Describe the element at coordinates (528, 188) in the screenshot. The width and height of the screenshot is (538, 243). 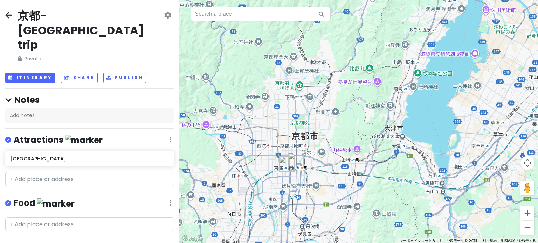
I see `button: 地図上にペグマンをドロップして、ストリートビューを開きます` at that location.